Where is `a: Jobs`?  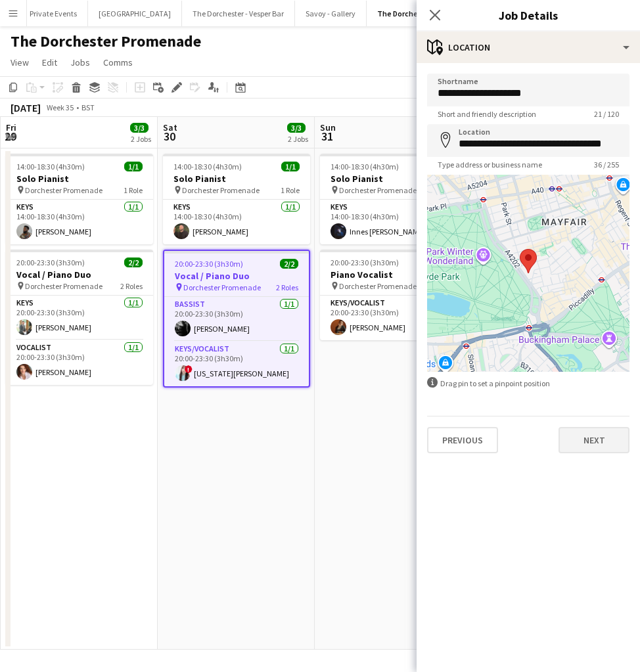 a: Jobs is located at coordinates (80, 63).